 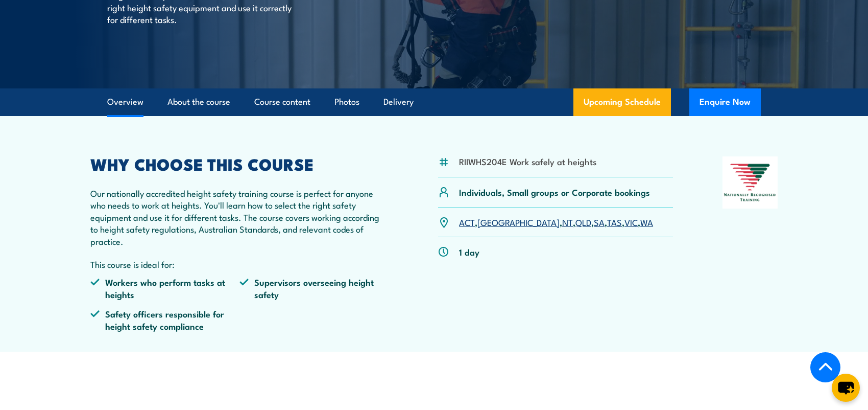 I want to click on a: NT, so click(x=567, y=222).